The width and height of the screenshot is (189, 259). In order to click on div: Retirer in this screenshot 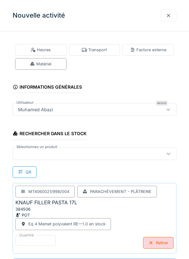, I will do `click(158, 243)`.